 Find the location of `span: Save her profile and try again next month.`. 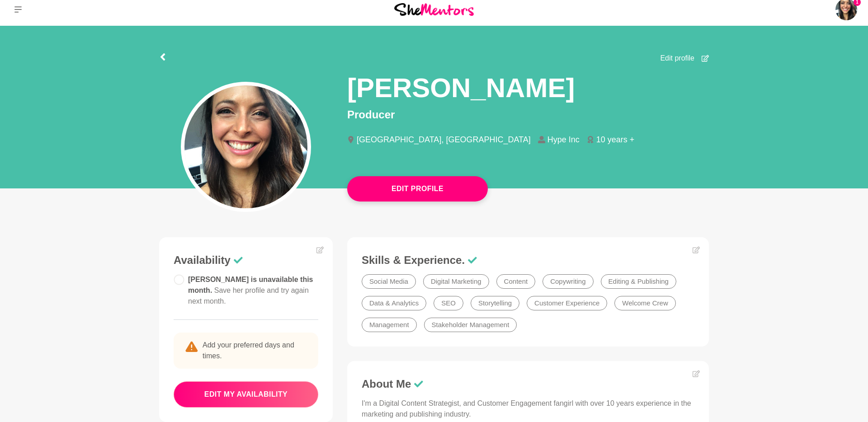

span: Save her profile and try again next month. is located at coordinates (248, 296).